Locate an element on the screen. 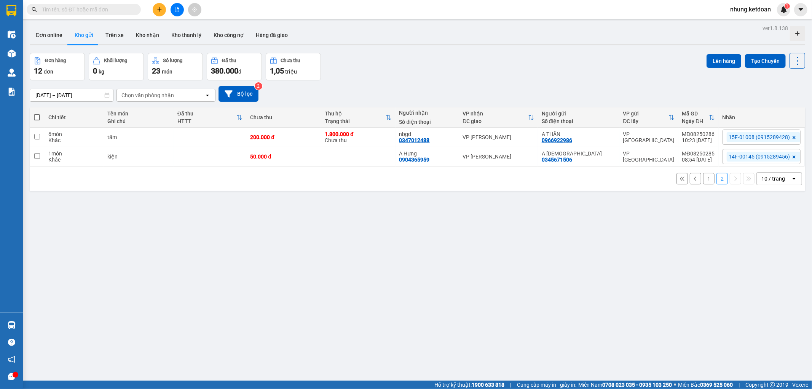 Image resolution: width=812 pixels, height=389 pixels. span: Miền Nam is located at coordinates (625, 385).